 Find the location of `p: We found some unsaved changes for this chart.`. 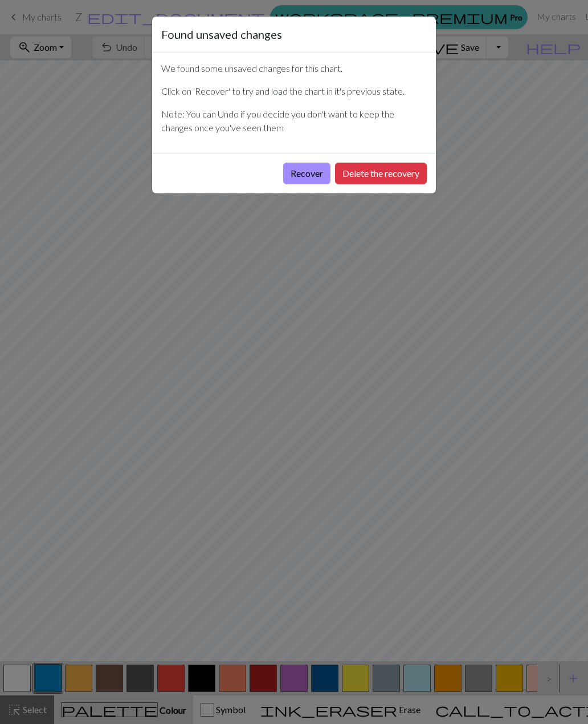

p: We found some unsaved changes for this chart. is located at coordinates (294, 69).